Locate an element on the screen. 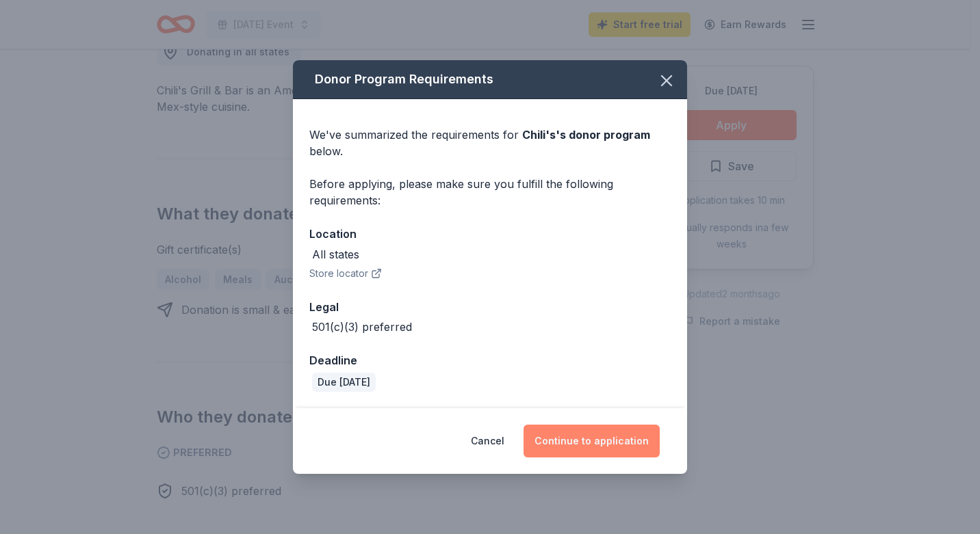 The height and width of the screenshot is (534, 980). div: All states is located at coordinates (336, 254).